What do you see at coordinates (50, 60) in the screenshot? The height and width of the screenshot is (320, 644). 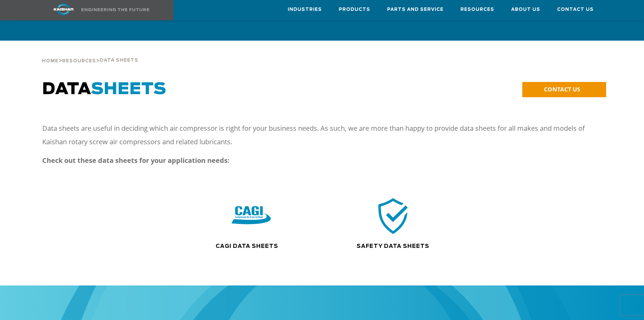 I see `a: Home` at bounding box center [50, 60].